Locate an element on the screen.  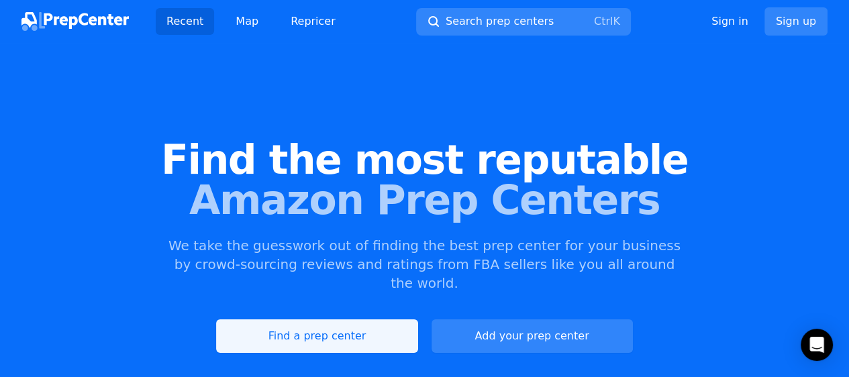
a: Repricer is located at coordinates (313, 21).